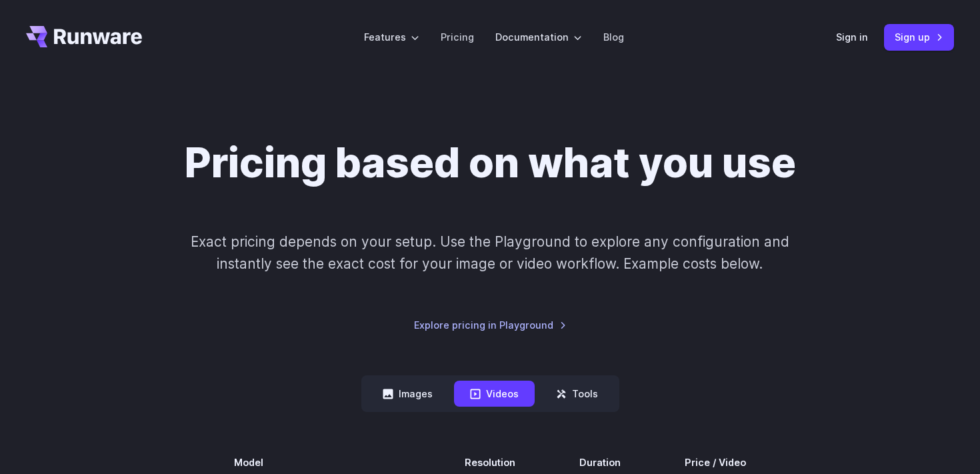  I want to click on a: Blog, so click(613, 37).